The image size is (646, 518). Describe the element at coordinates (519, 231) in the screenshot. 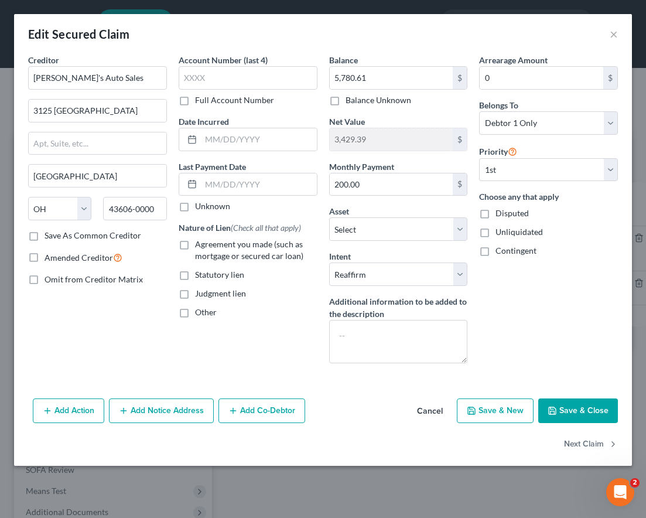

I see `span: Unliquidated` at that location.